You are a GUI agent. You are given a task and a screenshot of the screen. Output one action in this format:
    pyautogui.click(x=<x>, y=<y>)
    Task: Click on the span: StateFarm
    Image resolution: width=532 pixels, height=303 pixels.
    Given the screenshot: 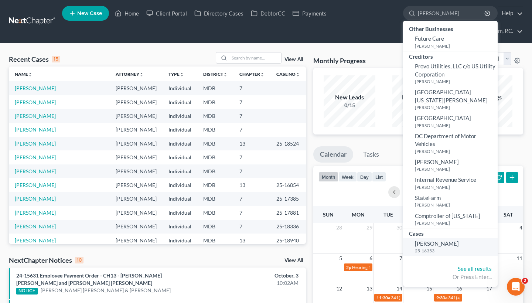 What is the action you would take?
    pyautogui.click(x=428, y=198)
    